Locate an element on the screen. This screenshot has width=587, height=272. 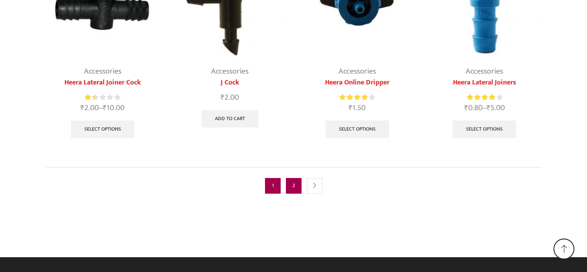
a: Select options for “Heera Online Dripper” is located at coordinates (357, 129).